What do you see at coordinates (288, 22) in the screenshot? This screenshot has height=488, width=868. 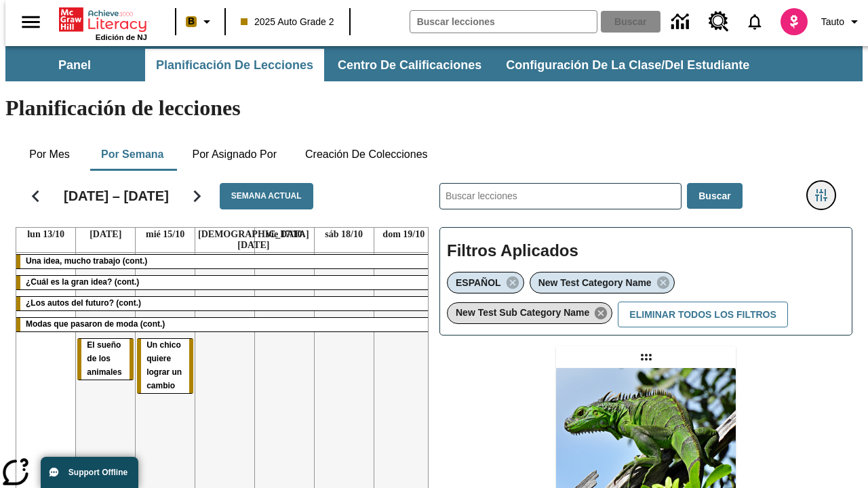 I see `span: 2025 Auto Grade 2` at bounding box center [288, 22].